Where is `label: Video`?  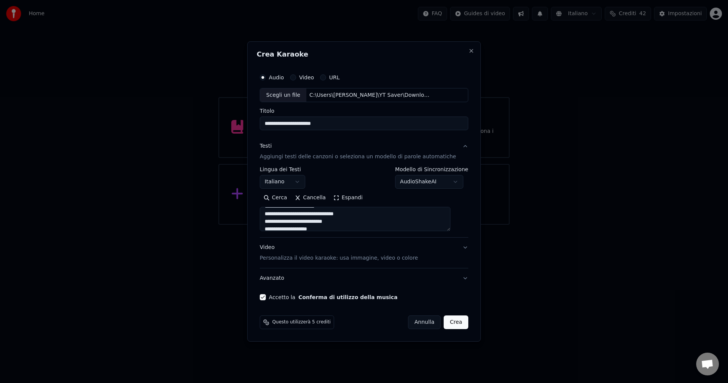 label: Video is located at coordinates (306, 77).